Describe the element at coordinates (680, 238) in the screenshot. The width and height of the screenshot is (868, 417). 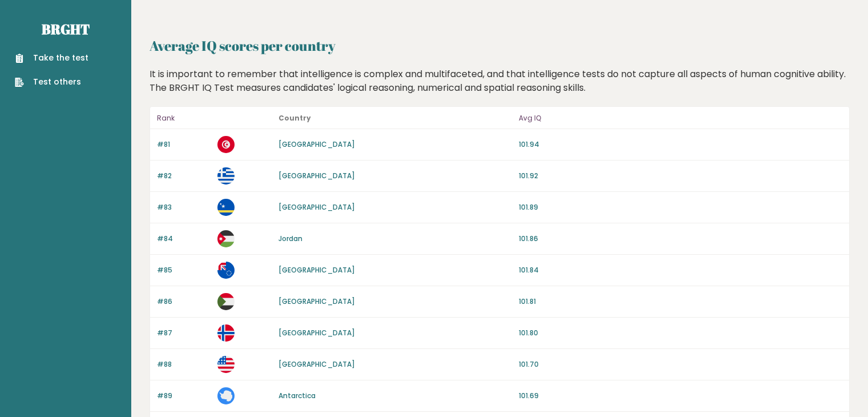
I see `p: 101.86` at that location.